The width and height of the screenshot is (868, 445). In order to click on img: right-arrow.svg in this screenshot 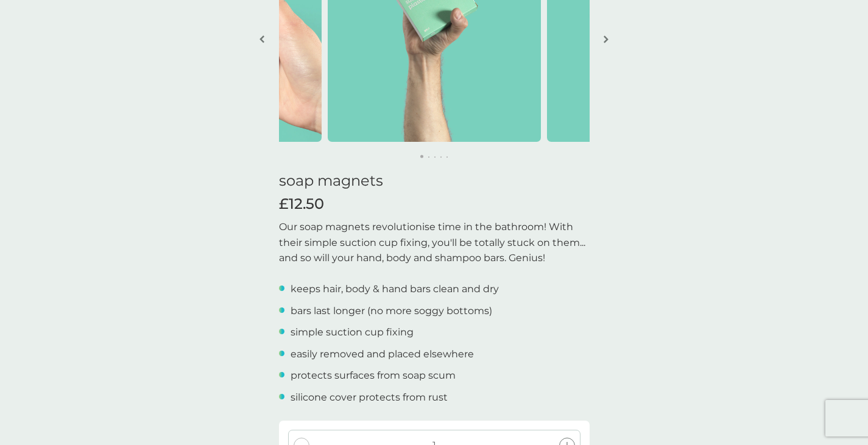, I will do `click(606, 39)`.